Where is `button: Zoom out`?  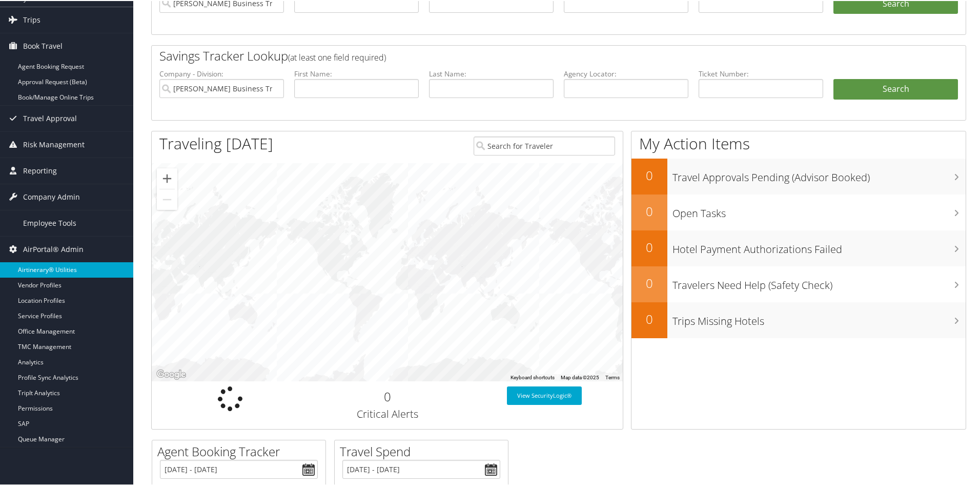 button: Zoom out is located at coordinates (167, 199).